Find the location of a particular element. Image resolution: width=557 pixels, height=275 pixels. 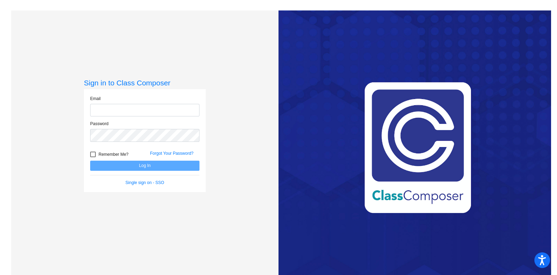

a: Forgot Your Password? is located at coordinates (172, 153).